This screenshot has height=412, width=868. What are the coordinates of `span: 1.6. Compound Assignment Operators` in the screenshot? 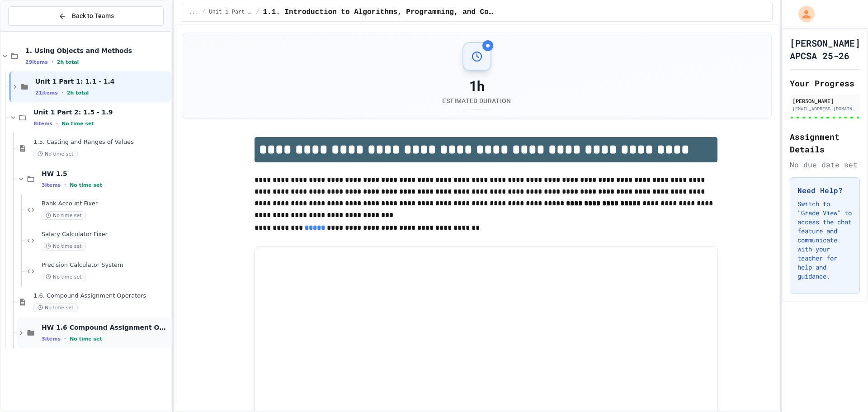 It's located at (101, 295).